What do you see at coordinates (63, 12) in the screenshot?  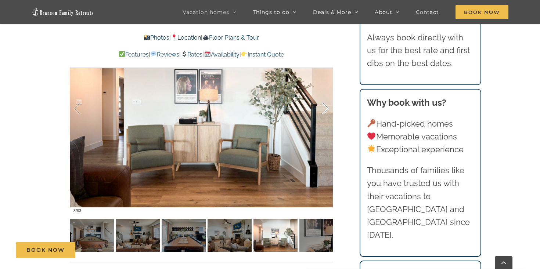 I see `img: Branson Family Retreats Logo` at bounding box center [63, 12].